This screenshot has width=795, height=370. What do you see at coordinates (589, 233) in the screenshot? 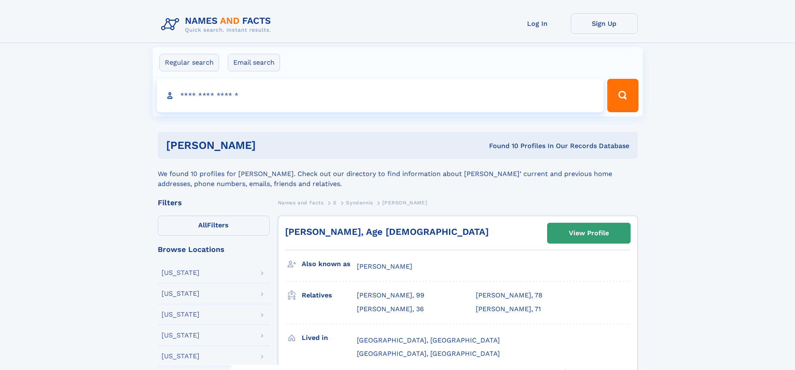
I see `a: View Profile` at bounding box center [589, 233].